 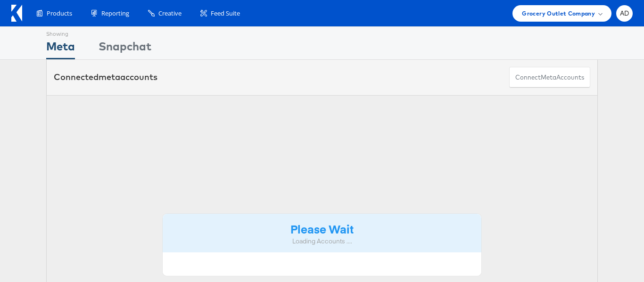 I want to click on strong: Please Wait, so click(x=322, y=228).